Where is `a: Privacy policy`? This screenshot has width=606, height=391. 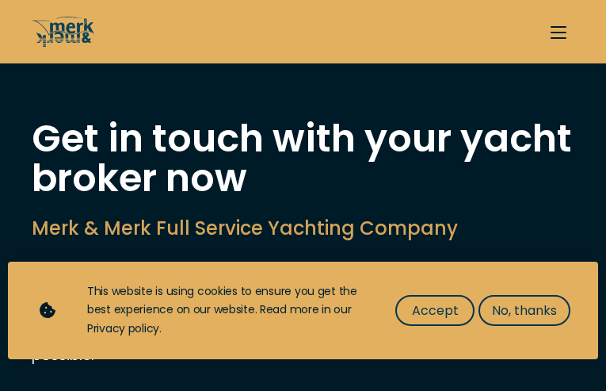 a: Privacy policy is located at coordinates (123, 328).